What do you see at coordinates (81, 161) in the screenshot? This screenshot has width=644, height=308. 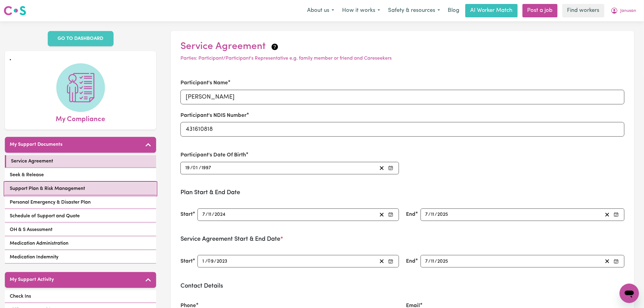 I see `a: Service Agreement` at bounding box center [81, 161].